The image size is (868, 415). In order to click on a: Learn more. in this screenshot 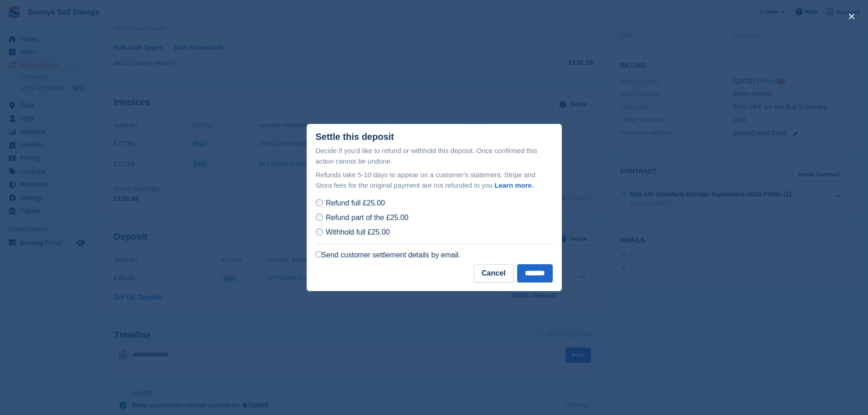, I will do `click(514, 185)`.